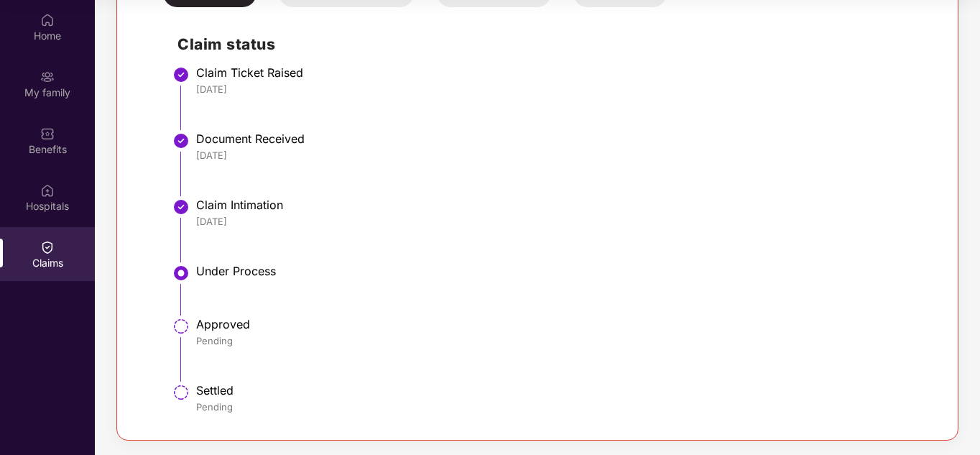  What do you see at coordinates (561, 324) in the screenshot?
I see `div: Approved` at bounding box center [561, 324].